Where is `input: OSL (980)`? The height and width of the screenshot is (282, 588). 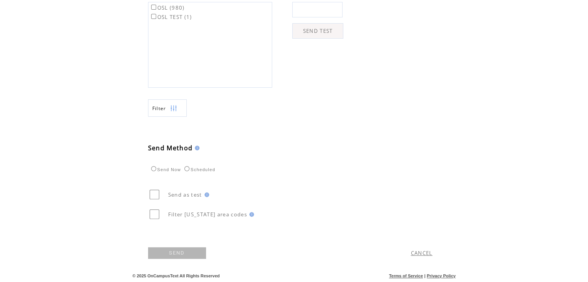
input: OSL (980) is located at coordinates (153, 7).